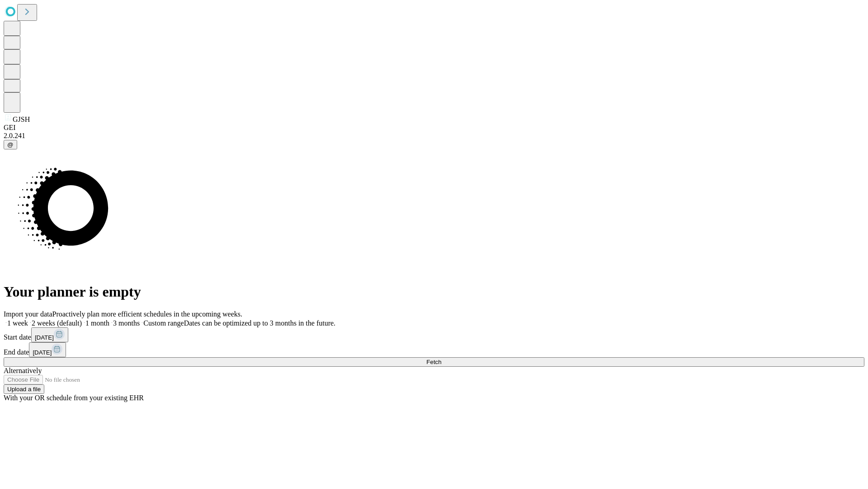 The width and height of the screenshot is (868, 489). I want to click on div: GEI, so click(434, 128).